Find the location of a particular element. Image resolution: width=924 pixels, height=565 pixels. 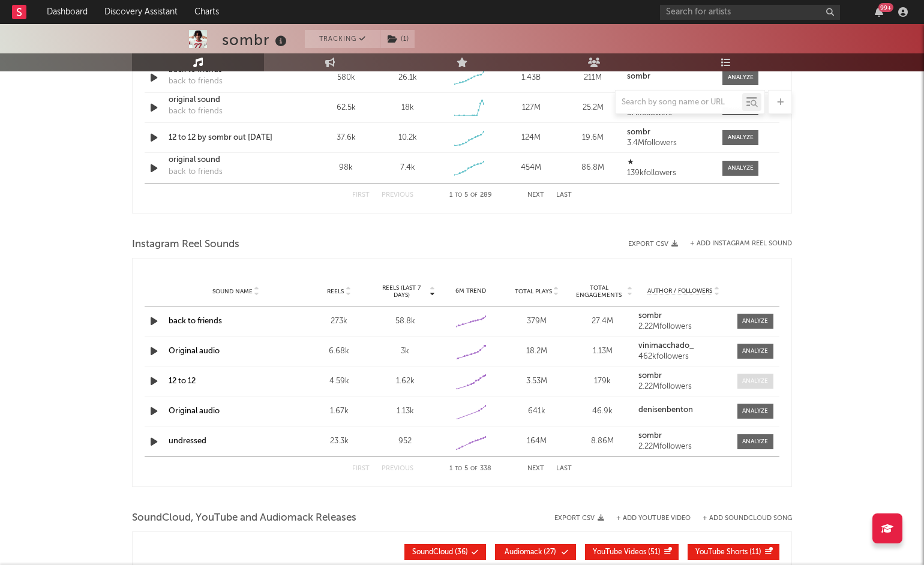

div: 6.68k is located at coordinates (339, 351).